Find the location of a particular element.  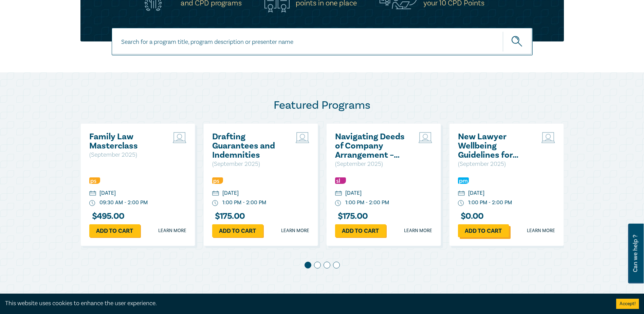

h3: $ 495.00 is located at coordinates (107, 216).